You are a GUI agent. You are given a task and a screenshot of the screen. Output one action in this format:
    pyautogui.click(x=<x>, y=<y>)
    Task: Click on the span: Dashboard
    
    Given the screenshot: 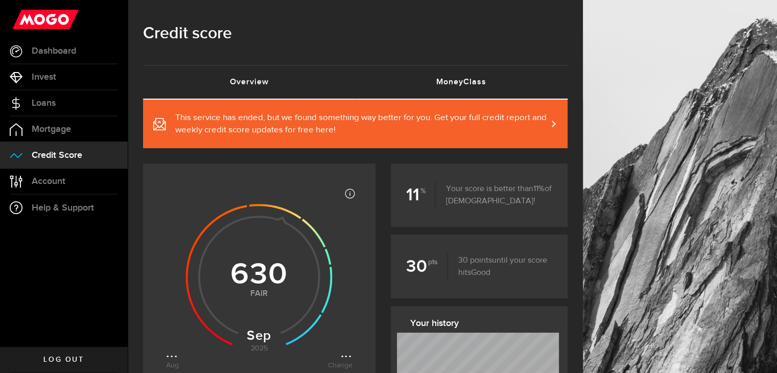 What is the action you would take?
    pyautogui.click(x=54, y=51)
    